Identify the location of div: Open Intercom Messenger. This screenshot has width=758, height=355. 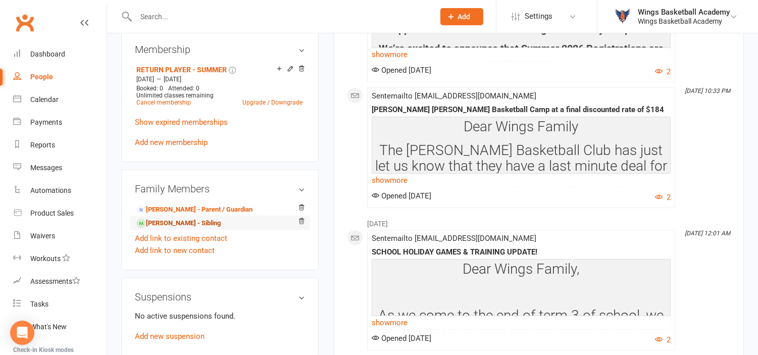
(22, 333).